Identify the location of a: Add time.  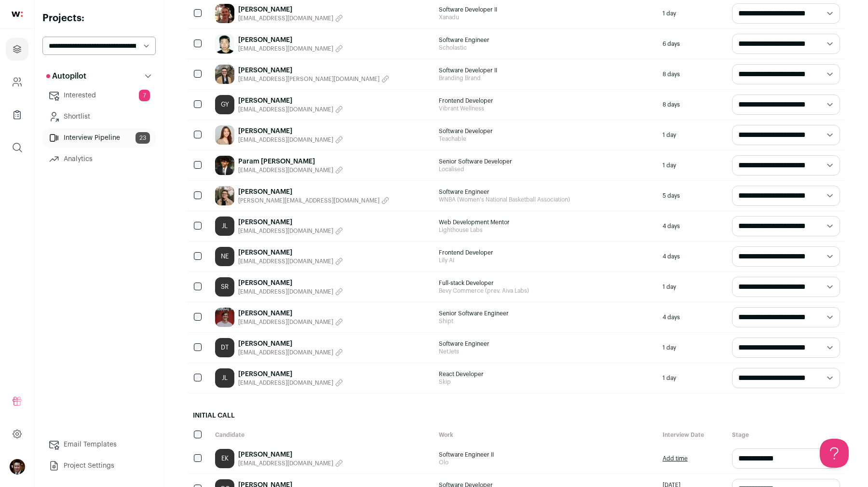
(675, 458).